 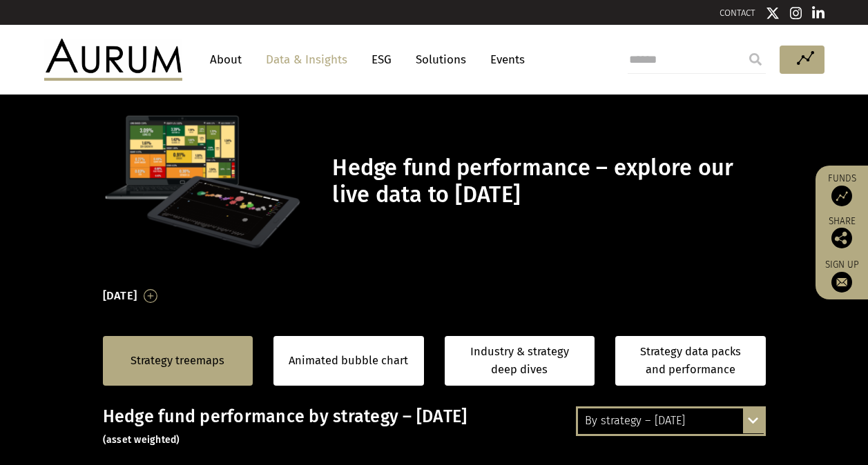 I want to click on a: Animated bubble chart, so click(x=348, y=361).